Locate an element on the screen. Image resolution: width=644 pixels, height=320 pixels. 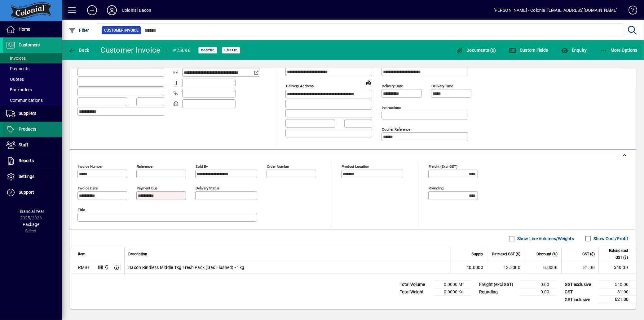
span: Posted is located at coordinates (207, 50).